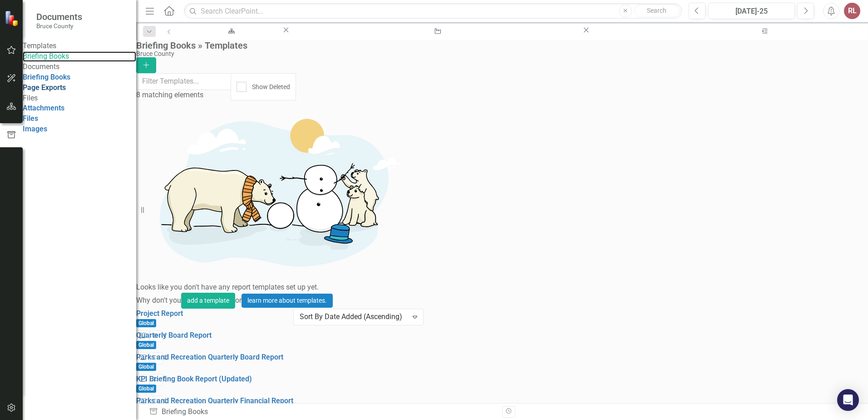  Describe the element at coordinates (272, 191) in the screenshot. I see `img: Getting started` at that location.